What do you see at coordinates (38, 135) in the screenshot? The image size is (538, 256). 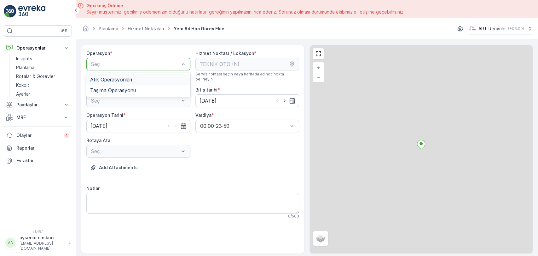 I see `a: Olaylar4` at bounding box center [38, 135].